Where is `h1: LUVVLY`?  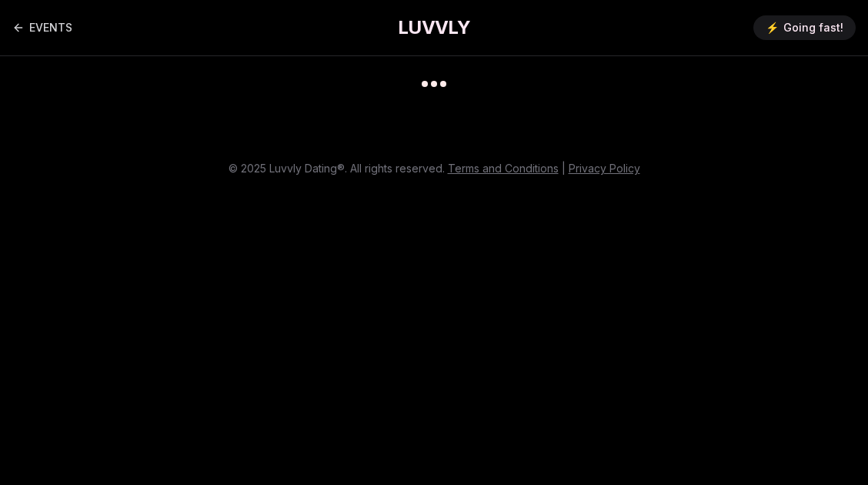 h1: LUVVLY is located at coordinates (434, 28).